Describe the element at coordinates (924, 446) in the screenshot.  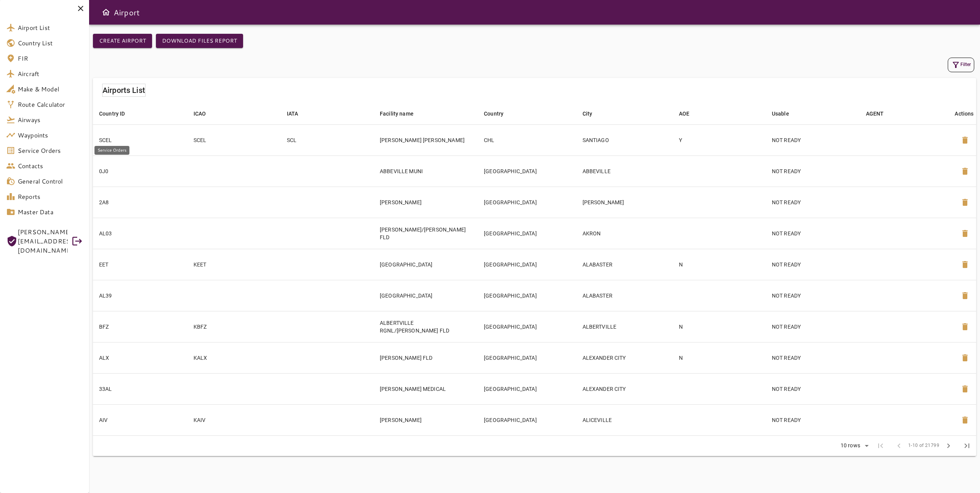
I see `span: 1-10 of 21799` at that location.